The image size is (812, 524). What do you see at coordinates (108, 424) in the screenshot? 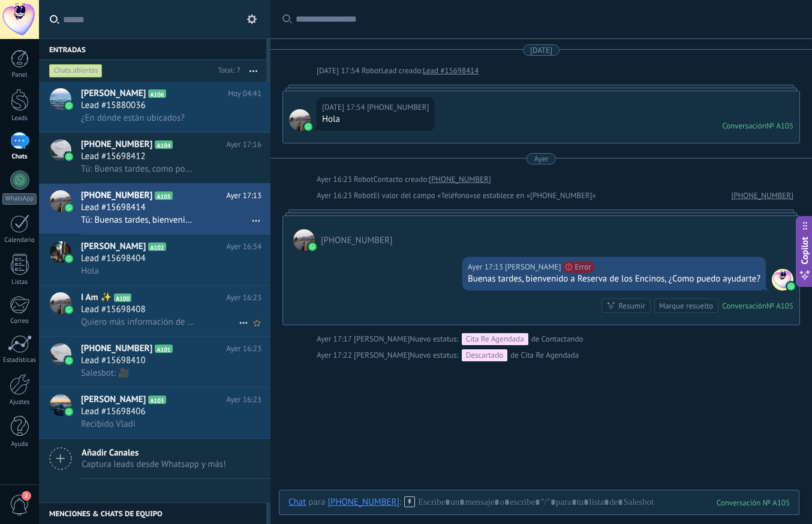
I see `span: Recibido Vladi` at bounding box center [108, 424].